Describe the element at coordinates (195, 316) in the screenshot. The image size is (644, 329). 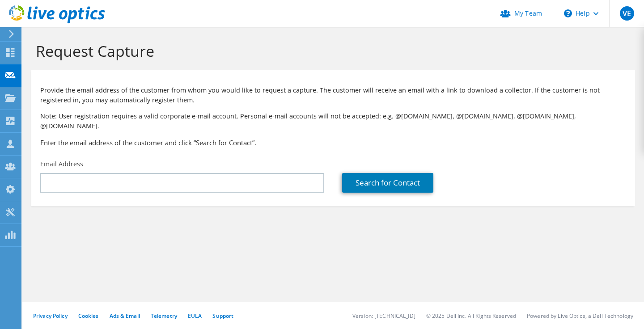
I see `a: EULA` at that location.